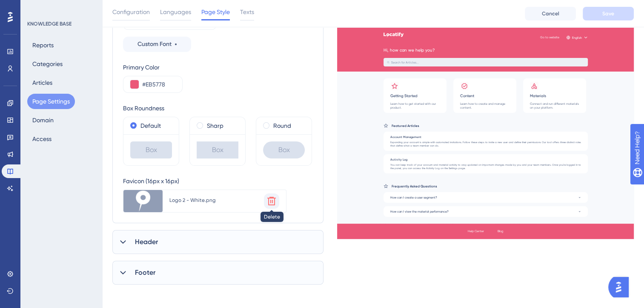 The image size is (644, 308). Describe the element at coordinates (146, 242) in the screenshot. I see `span: Header` at that location.